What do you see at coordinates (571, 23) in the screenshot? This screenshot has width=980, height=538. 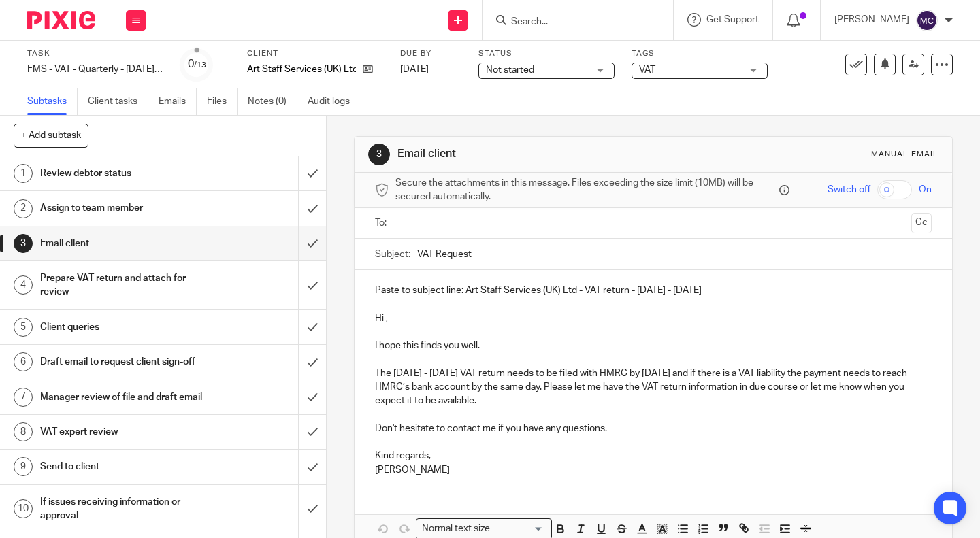 I see `input: Search` at bounding box center [571, 23].